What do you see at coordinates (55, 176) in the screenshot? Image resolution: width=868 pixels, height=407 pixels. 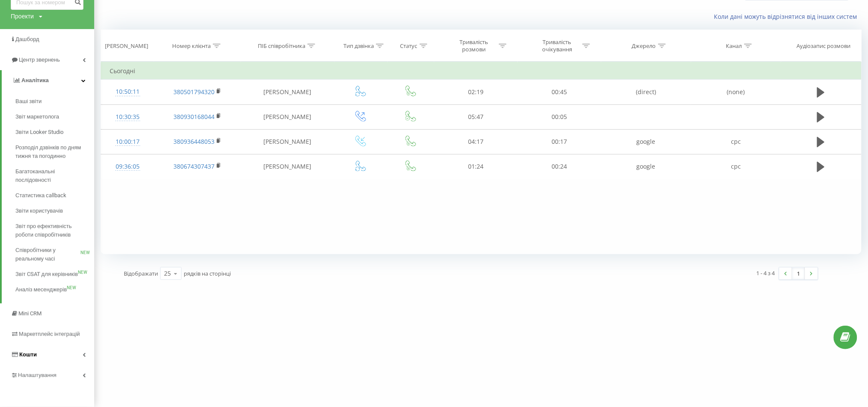 I see `a: Багатоканальні послідовності` at bounding box center [55, 176].